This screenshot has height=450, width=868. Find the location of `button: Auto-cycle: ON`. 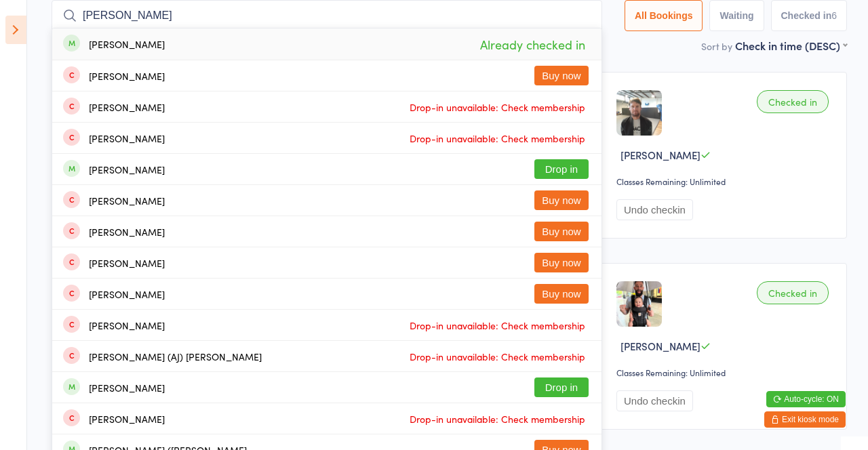

button: Auto-cycle: ON is located at coordinates (806, 399).